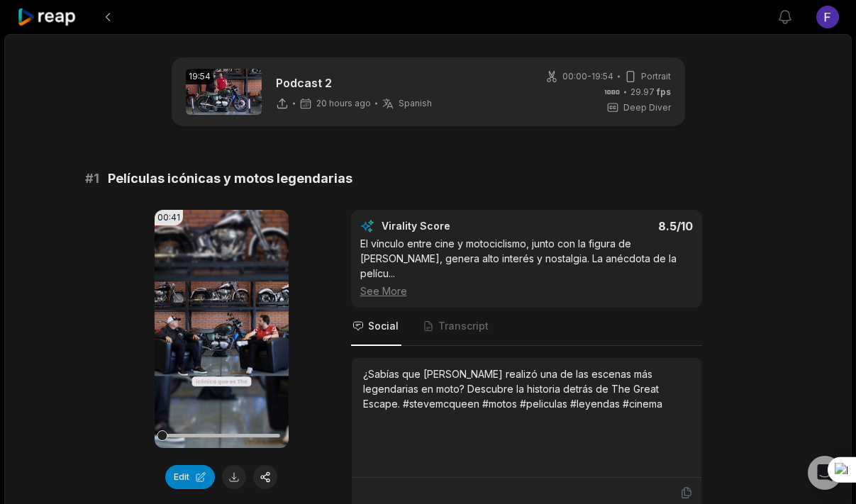  What do you see at coordinates (230, 178) in the screenshot?
I see `span: Películas icónicas y motos legendarias` at bounding box center [230, 178].